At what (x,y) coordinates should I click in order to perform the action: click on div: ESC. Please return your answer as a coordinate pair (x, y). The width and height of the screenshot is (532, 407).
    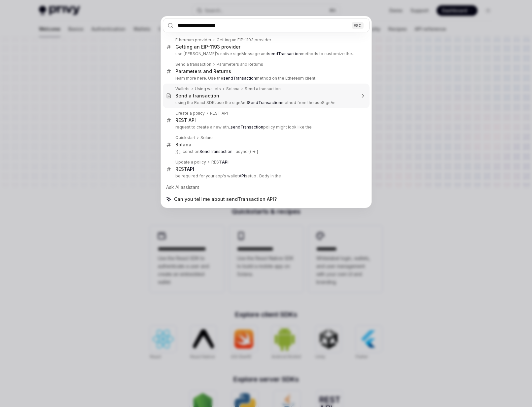
    Looking at the image, I should click on (358, 25).